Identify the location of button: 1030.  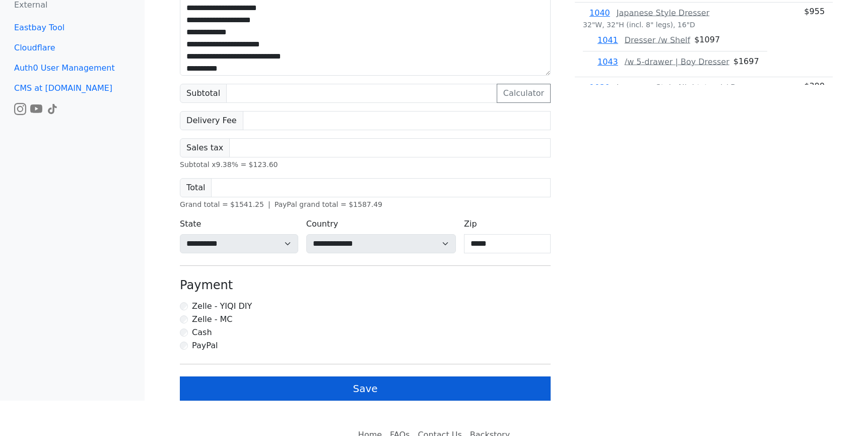
(600, 88).